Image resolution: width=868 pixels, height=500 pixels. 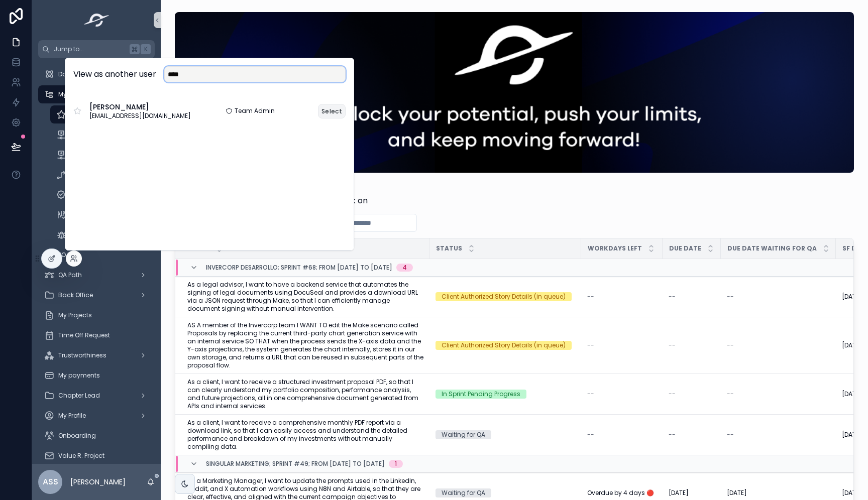 I want to click on span: Due Date, so click(x=685, y=249).